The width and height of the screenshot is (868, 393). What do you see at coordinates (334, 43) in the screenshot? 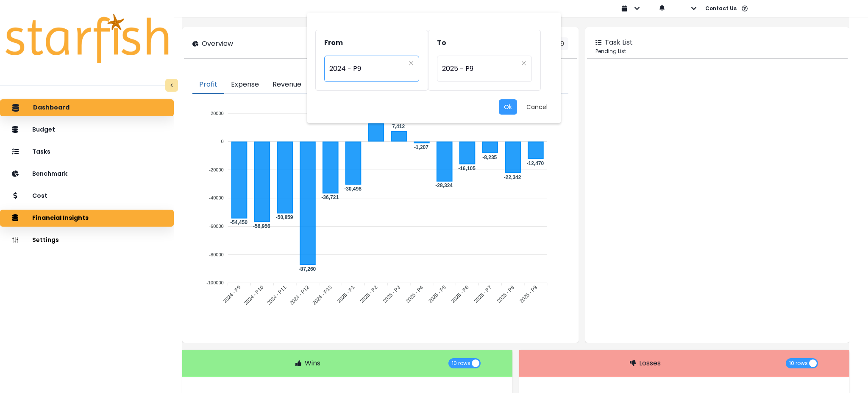
I see `span: From` at bounding box center [334, 43].